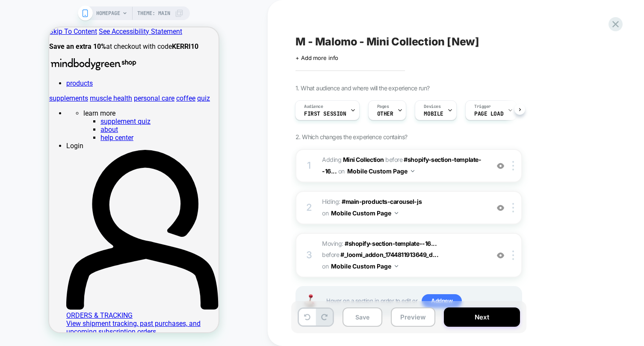 This screenshot has height=346, width=644. What do you see at coordinates (422, 301) in the screenshot?
I see `span: Hover on a section in order to edit or` at bounding box center [422, 301].